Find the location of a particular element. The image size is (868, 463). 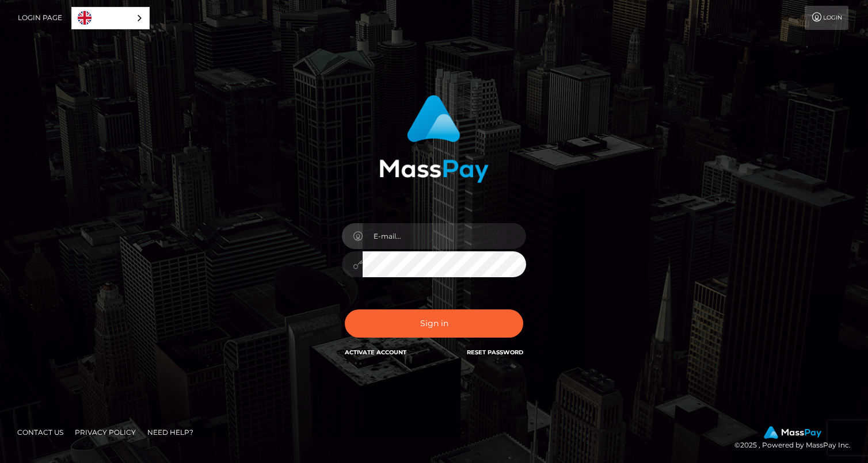

a: Login Page is located at coordinates (40, 18).